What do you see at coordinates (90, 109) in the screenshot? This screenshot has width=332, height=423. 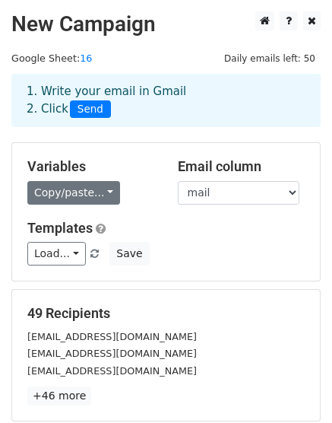 I see `span: Send` at bounding box center [90, 109].